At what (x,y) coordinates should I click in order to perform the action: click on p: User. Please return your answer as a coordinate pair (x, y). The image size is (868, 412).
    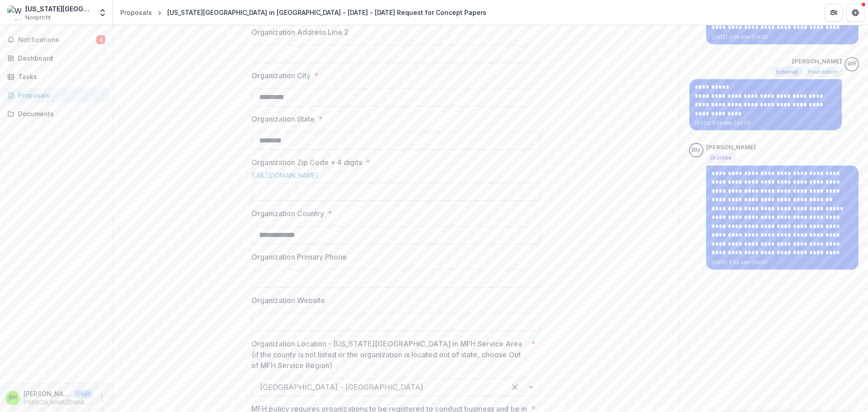
    Looking at the image, I should click on (83, 394).